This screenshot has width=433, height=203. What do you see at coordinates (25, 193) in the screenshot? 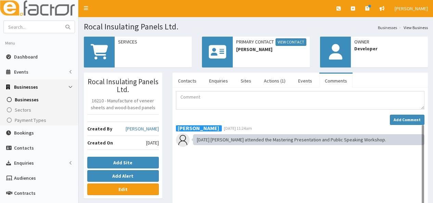
I see `span: Contracts` at bounding box center [25, 193].